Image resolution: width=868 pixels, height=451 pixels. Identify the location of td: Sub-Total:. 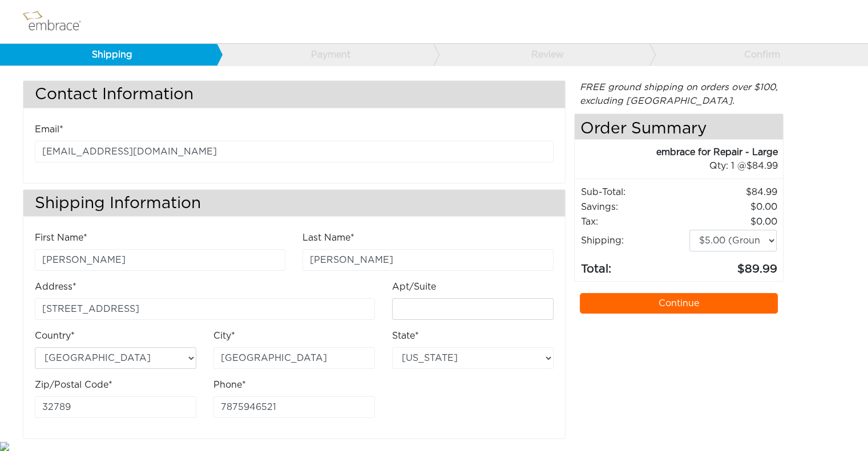
(634, 192).